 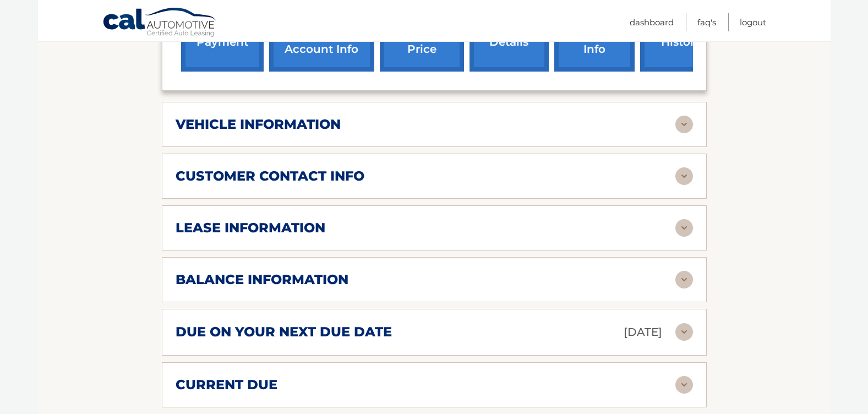 What do you see at coordinates (283, 332) in the screenshot?
I see `h2: due on your next due date` at bounding box center [283, 332].